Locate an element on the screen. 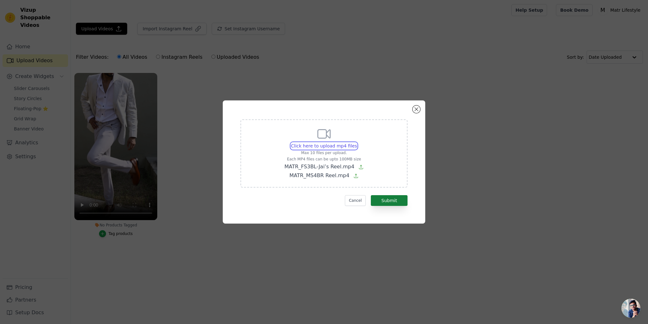 The width and height of the screenshot is (648, 324). button: Submit is located at coordinates (389, 201).